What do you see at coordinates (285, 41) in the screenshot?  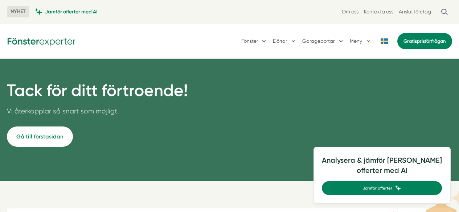 I see `button: Dörrar` at bounding box center [285, 41].